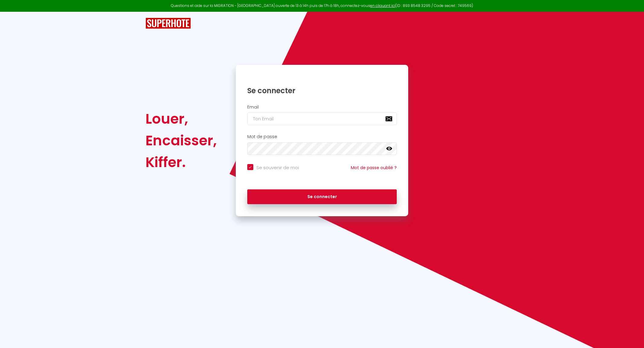  Describe the element at coordinates (181, 119) in the screenshot. I see `div: Louer,` at that location.